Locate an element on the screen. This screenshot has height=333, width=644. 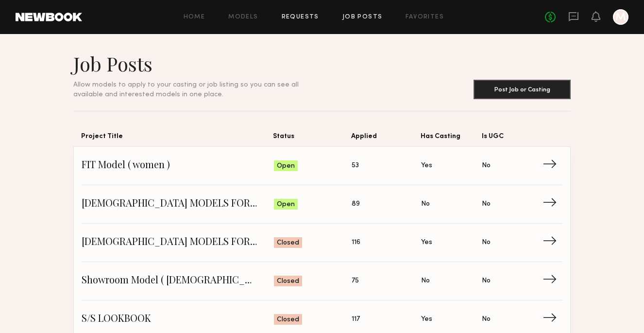
a: Post Job or Casting is located at coordinates (522, 90).